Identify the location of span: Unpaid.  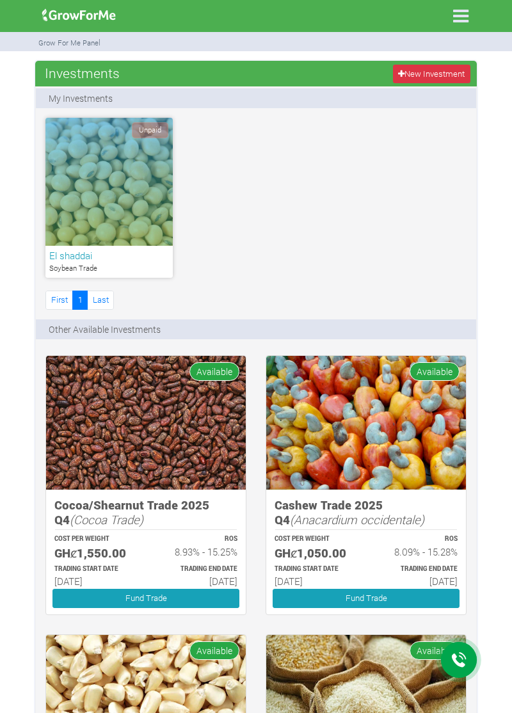
(150, 130).